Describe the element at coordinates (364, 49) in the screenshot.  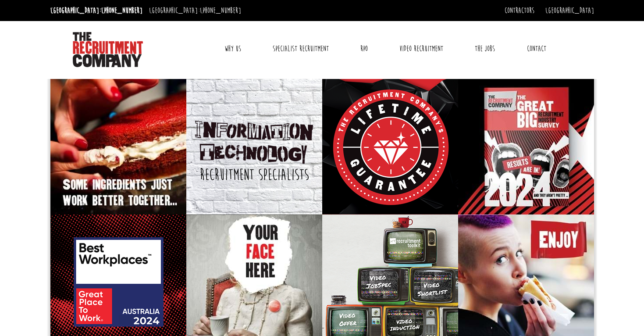
I see `a: RPO` at that location.